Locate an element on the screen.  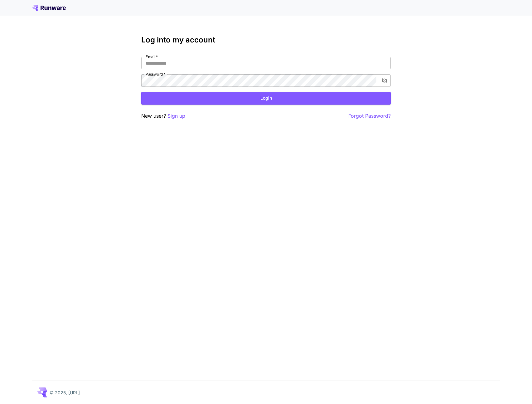
button: toggle password visibility is located at coordinates (384, 81).